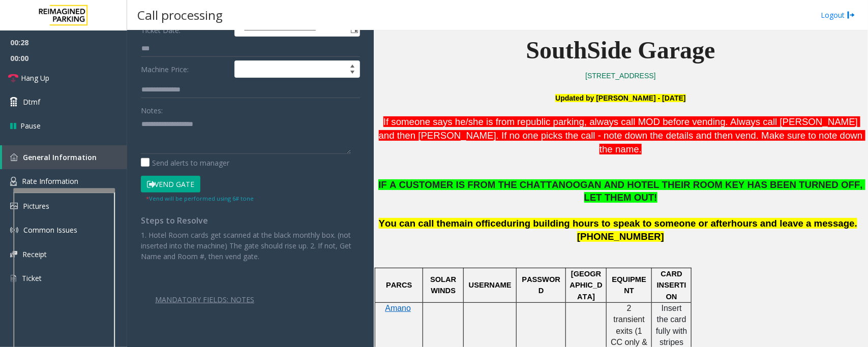 This screenshot has width=868, height=347. What do you see at coordinates (490, 285) in the screenshot?
I see `span: USERNAME` at bounding box center [490, 285].